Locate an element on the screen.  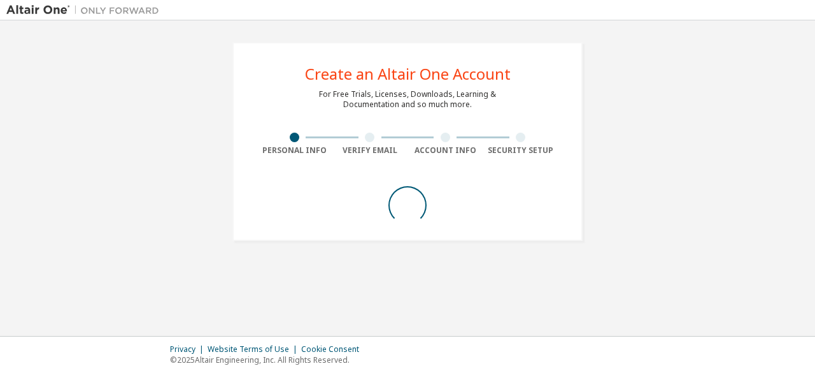
p: © 2025 Altair Engineering, Inc. All Rights Reserved. is located at coordinates (268, 359).